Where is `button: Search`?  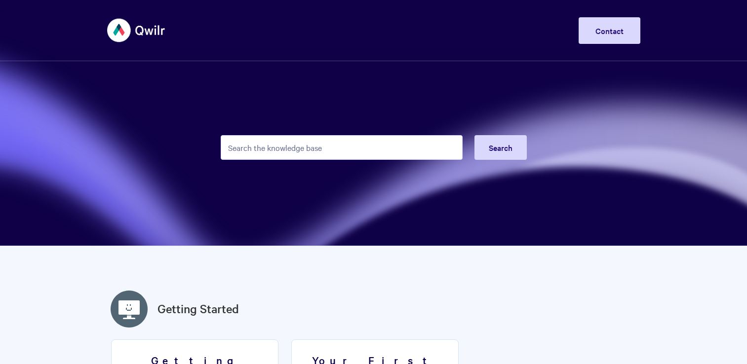
button: Search is located at coordinates (501, 148).